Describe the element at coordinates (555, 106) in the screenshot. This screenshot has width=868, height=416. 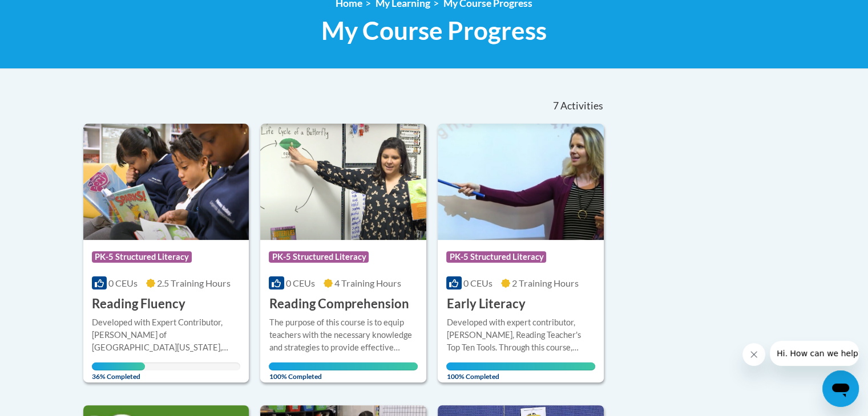
I see `span: 7` at that location.